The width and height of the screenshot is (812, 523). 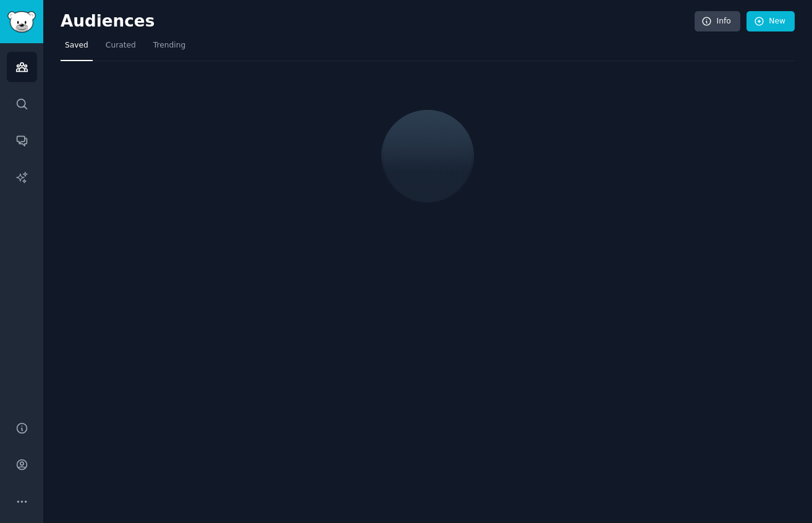 What do you see at coordinates (717, 21) in the screenshot?
I see `a: Info` at bounding box center [717, 21].